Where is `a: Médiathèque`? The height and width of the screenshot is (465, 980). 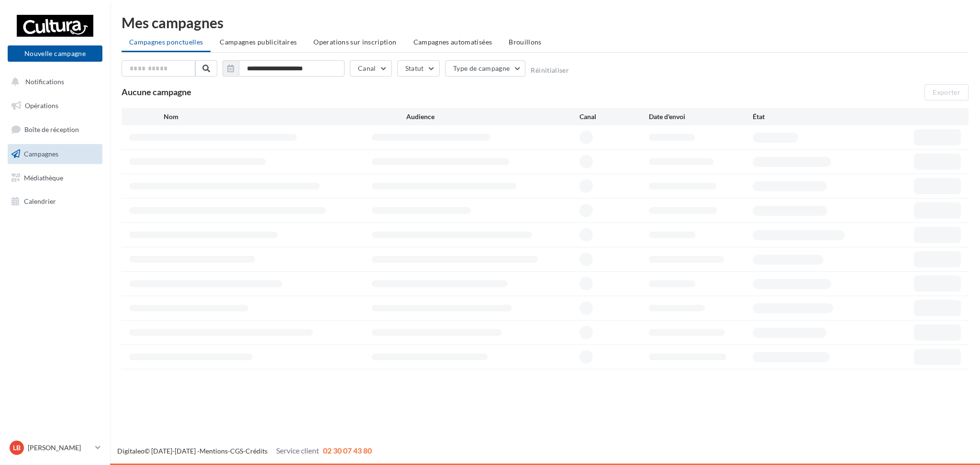
a: Médiathèque is located at coordinates (55, 178).